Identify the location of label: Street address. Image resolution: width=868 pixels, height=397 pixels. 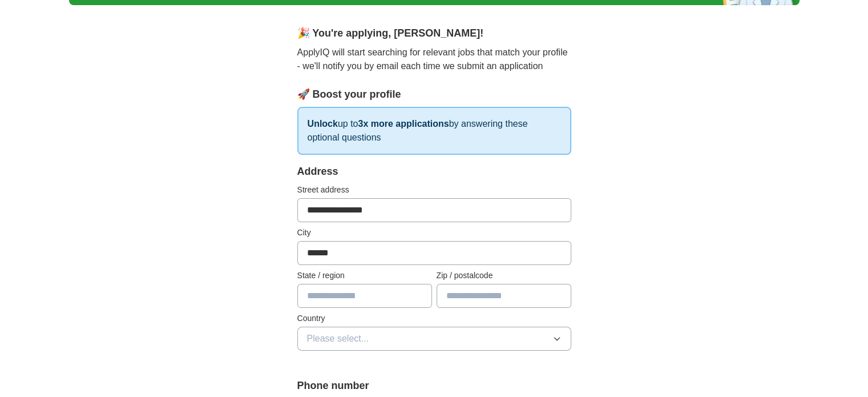
(434, 189).